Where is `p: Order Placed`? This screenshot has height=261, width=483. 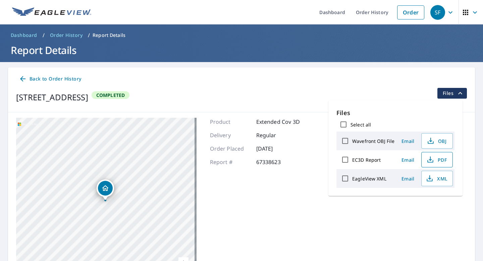
p: Order Placed is located at coordinates (230, 149).